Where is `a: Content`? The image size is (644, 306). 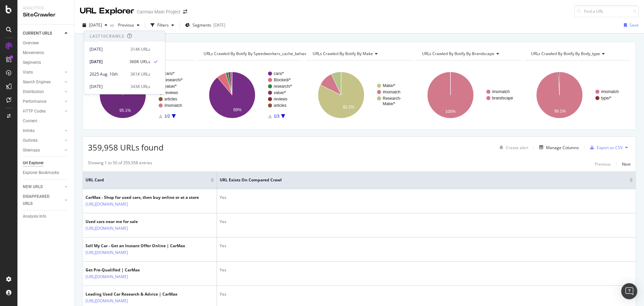
a: Content is located at coordinates (46, 121).